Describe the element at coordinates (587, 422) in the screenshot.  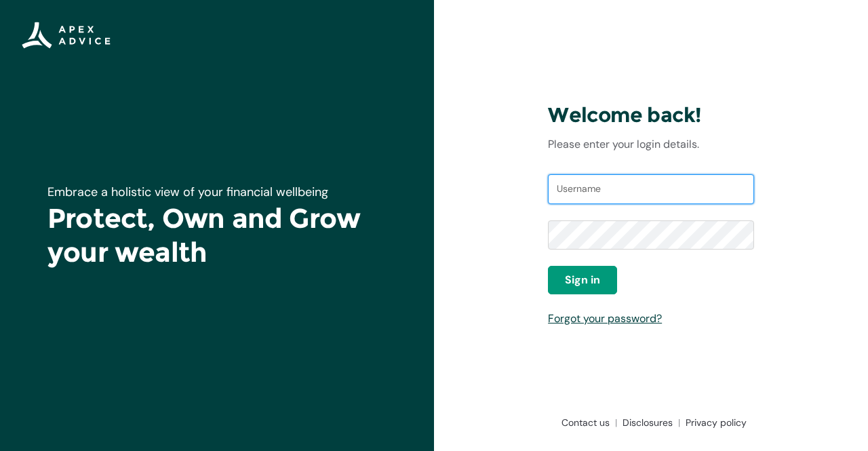
I see `a: Contact us` at that location.